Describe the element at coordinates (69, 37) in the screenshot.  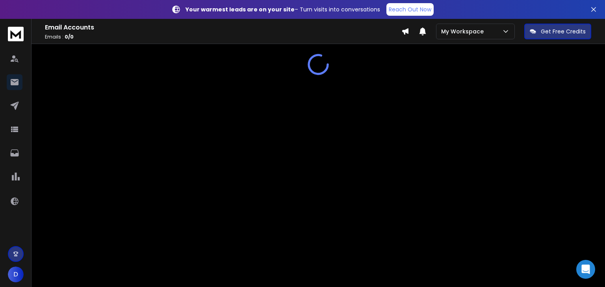
I see `span: 0 / 0` at that location.